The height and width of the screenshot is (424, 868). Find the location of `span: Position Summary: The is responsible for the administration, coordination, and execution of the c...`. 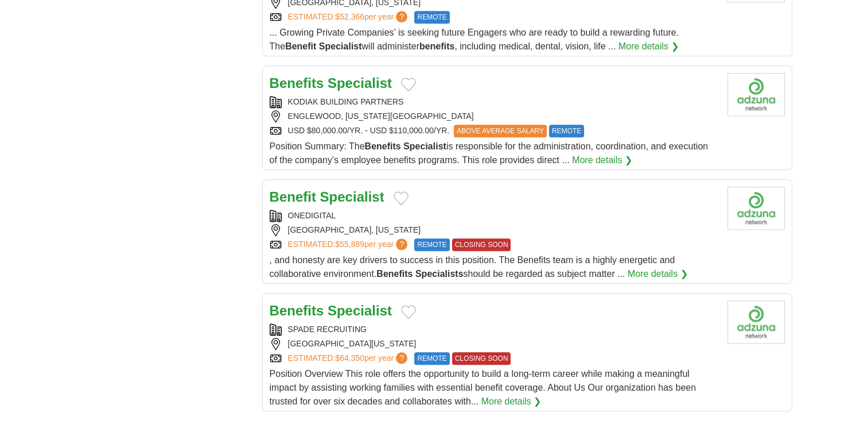

span: Position Summary: The is responsible for the administration, coordination, and execution of the c... is located at coordinates (489, 153).